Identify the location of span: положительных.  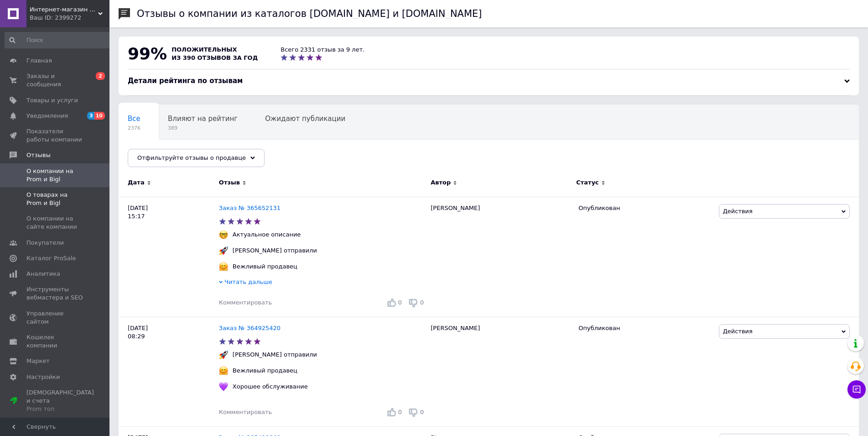
(204, 49).